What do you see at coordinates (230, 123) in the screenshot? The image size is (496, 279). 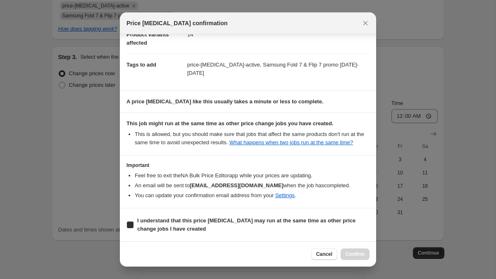 I see `b: This job might run at the same time as other price change jobs you have created.` at bounding box center [230, 123].